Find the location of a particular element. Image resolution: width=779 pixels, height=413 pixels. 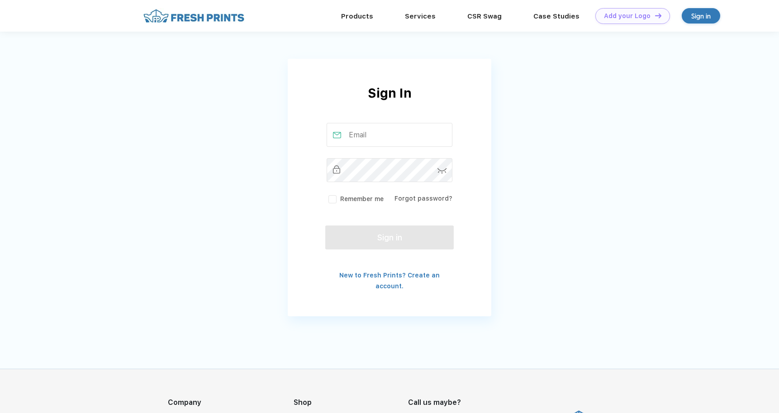

div: Sign In is located at coordinates (389, 103).